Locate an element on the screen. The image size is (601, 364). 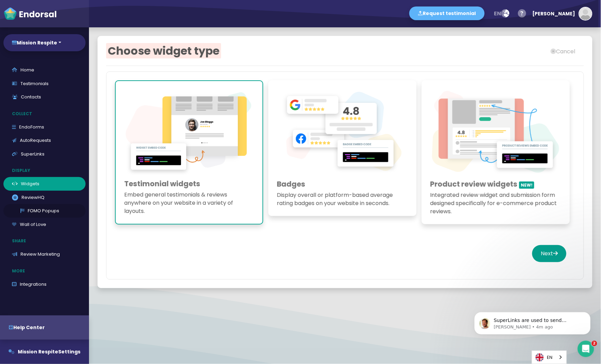
p: Display overall or platform-based average rating badges on your website in seconds. is located at coordinates (342, 199).